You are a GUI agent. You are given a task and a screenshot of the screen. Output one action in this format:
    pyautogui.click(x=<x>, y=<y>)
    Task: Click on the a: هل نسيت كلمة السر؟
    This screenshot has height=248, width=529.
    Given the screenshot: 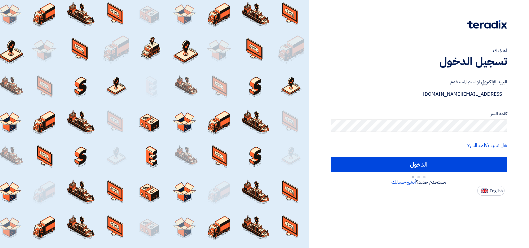 What is the action you would take?
    pyautogui.click(x=487, y=146)
    